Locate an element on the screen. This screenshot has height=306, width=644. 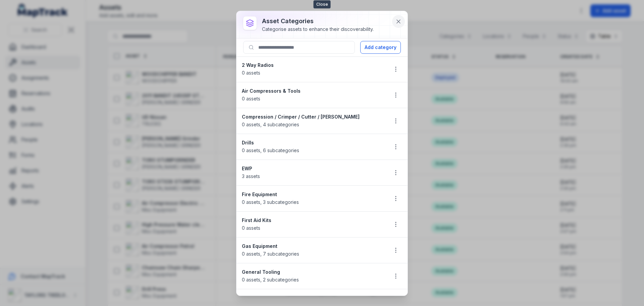
span: 0 assets , 4 subcategories is located at coordinates (271, 124).